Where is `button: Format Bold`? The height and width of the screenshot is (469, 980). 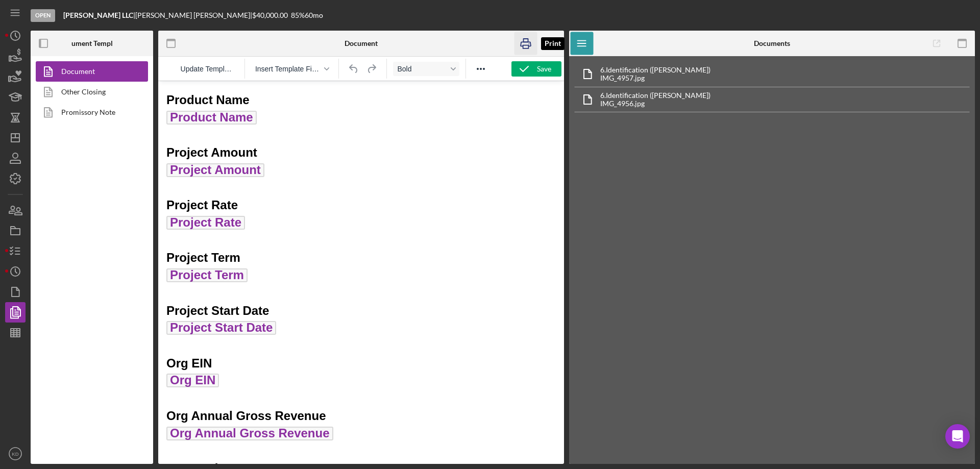 button: Format Bold is located at coordinates (426, 69).